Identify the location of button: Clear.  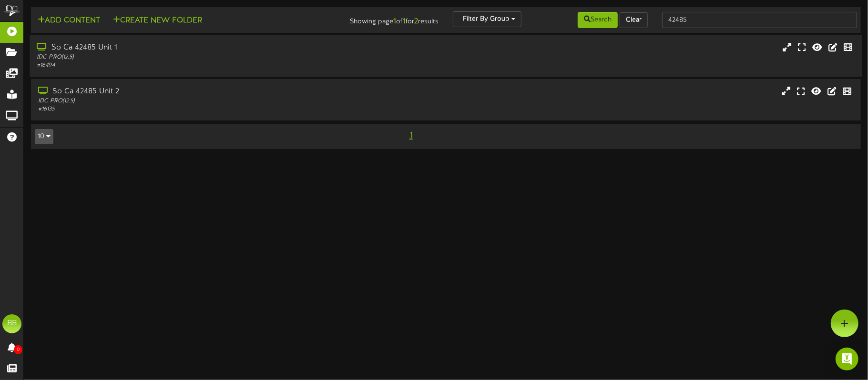
(634, 20).